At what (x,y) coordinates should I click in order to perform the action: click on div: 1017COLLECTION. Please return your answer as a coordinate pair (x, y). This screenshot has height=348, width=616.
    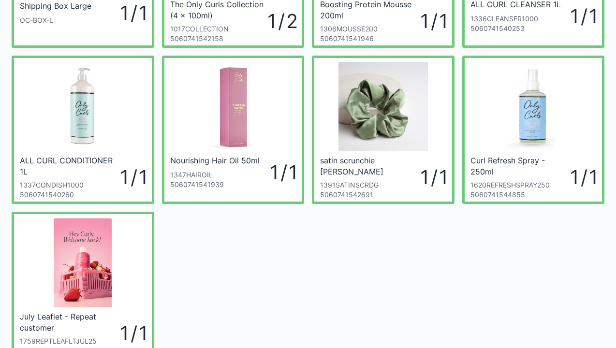
    Looking at the image, I should click on (219, 29).